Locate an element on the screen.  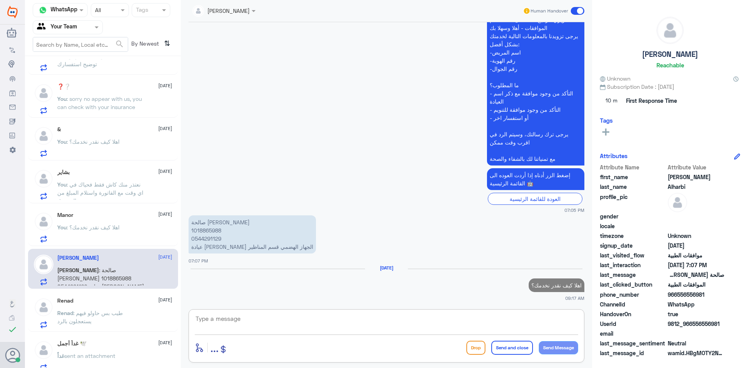
span: 07:07 PM is located at coordinates (198, 261).